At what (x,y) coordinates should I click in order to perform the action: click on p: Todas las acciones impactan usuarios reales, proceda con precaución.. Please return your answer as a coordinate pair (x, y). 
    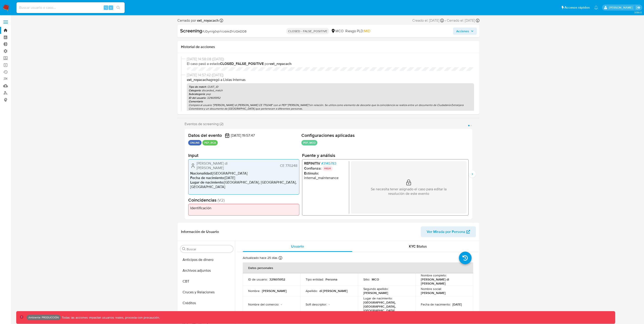
    Looking at the image, I should click on (110, 317).